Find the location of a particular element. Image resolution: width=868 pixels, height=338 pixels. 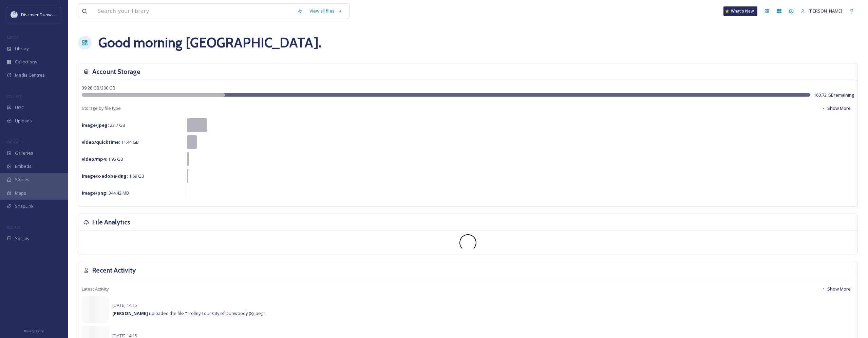

strong: image/x-adobe-dng : is located at coordinates (105, 176).